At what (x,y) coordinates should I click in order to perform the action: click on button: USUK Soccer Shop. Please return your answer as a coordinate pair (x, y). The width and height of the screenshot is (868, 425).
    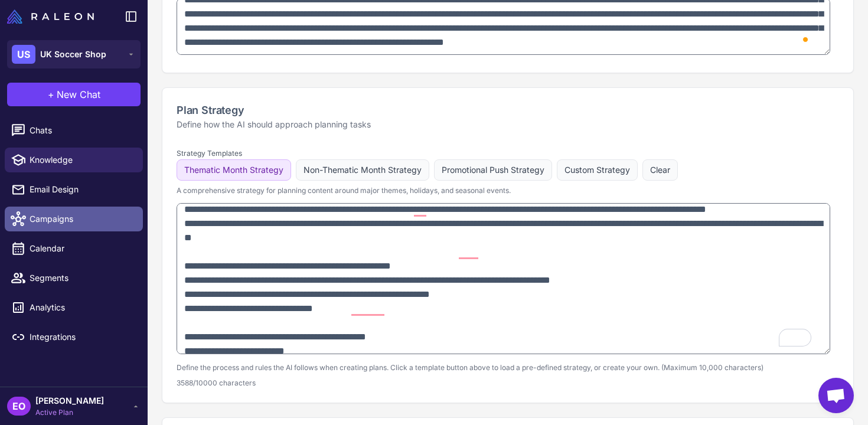
    Looking at the image, I should click on (74, 55).